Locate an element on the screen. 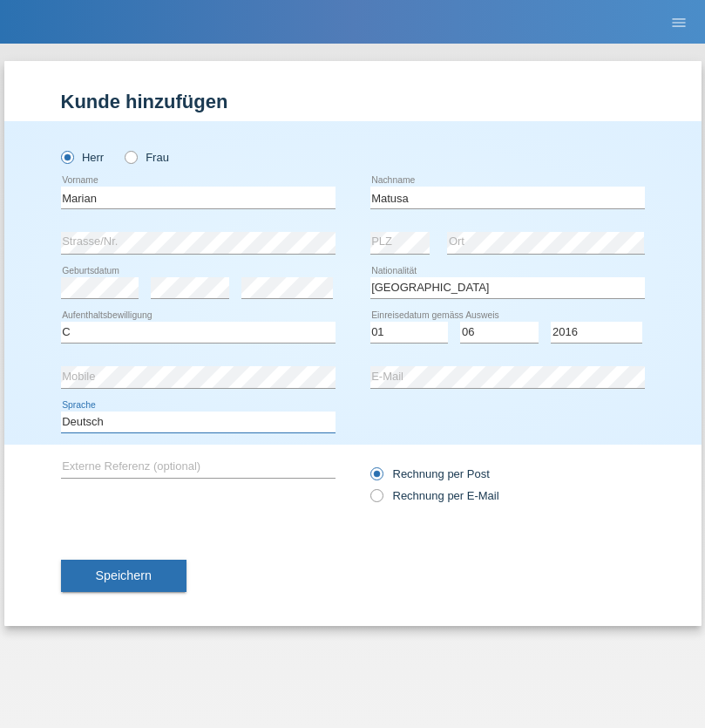 The image size is (705, 728). label: Rechnung per E-Mail is located at coordinates (435, 495).